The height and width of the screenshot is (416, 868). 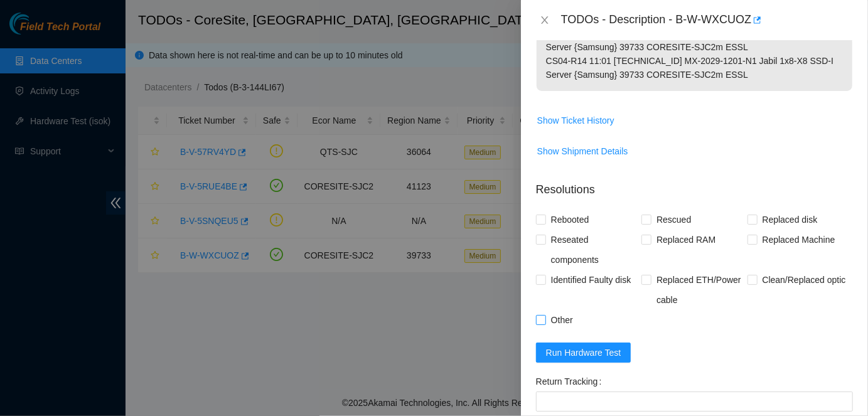 I want to click on button: Show Shipment Details, so click(x=583, y=151).